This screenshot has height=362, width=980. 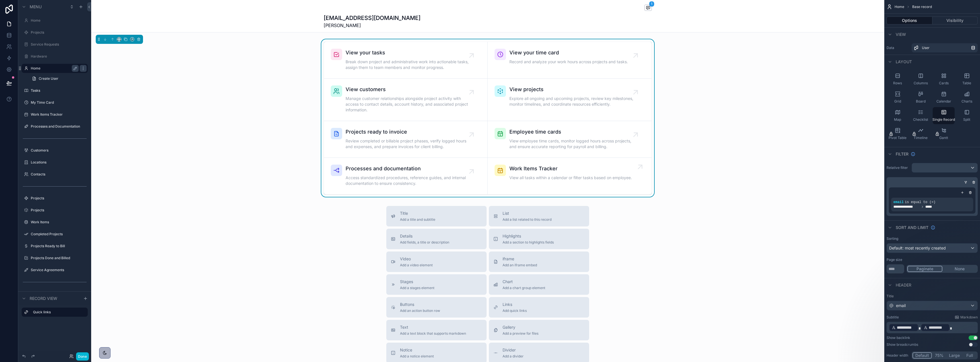 I want to click on button: Checklist, so click(x=921, y=116).